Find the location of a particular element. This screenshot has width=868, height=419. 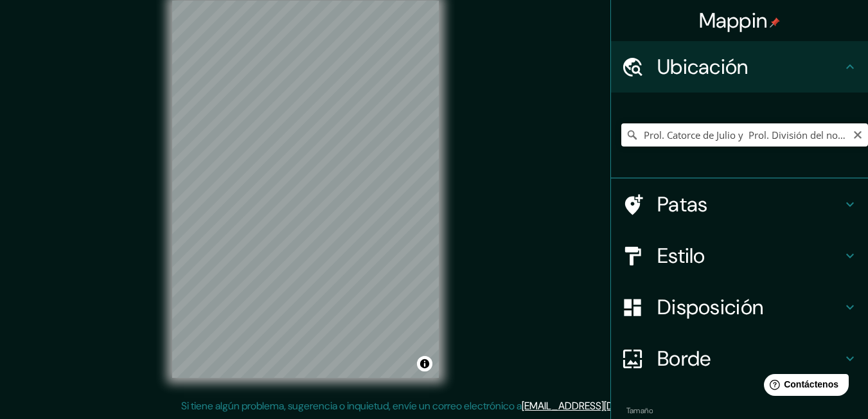

font: Disposición is located at coordinates (710, 307).